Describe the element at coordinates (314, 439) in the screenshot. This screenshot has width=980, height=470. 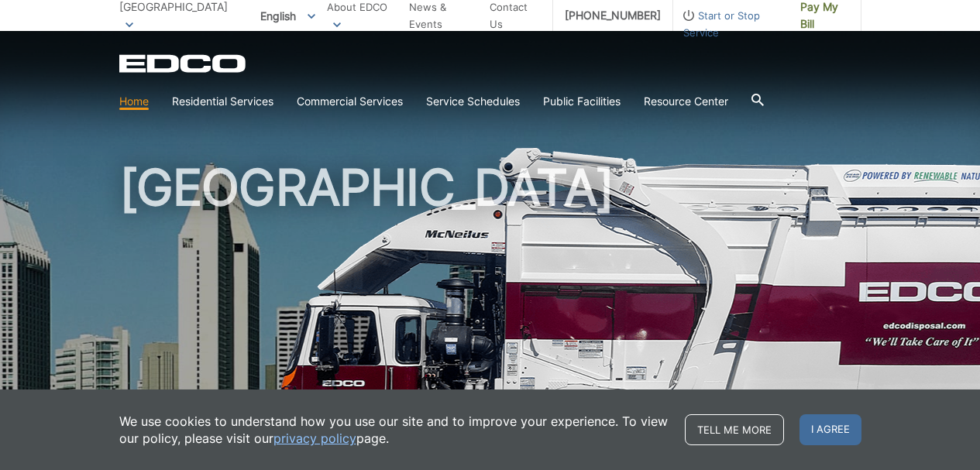
I see `a: privacy policy` at that location.